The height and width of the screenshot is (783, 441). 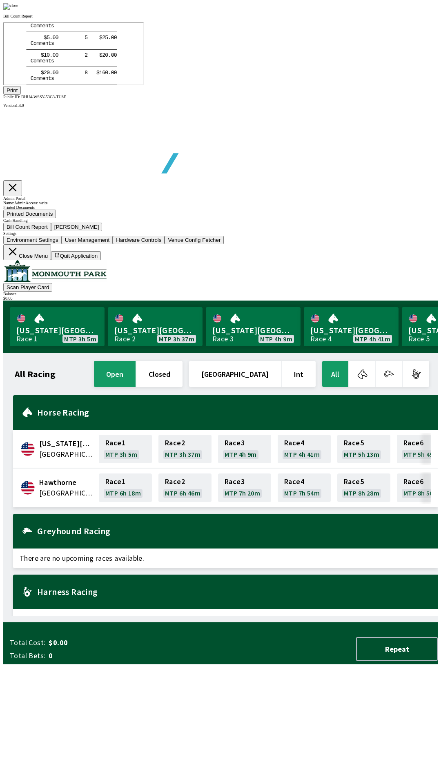 What do you see at coordinates (220, 16) in the screenshot?
I see `p: Bill Count Report` at bounding box center [220, 16].